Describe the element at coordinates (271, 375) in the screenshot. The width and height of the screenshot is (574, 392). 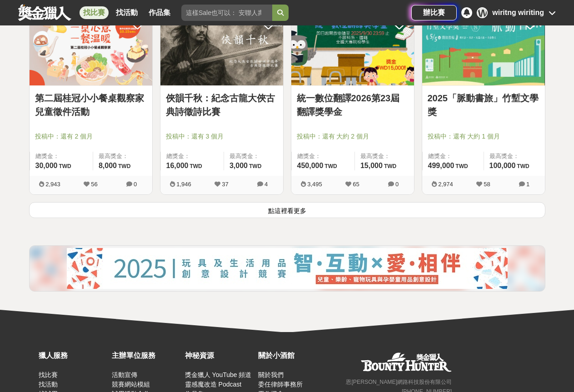
I see `a: 關於我們` at that location.